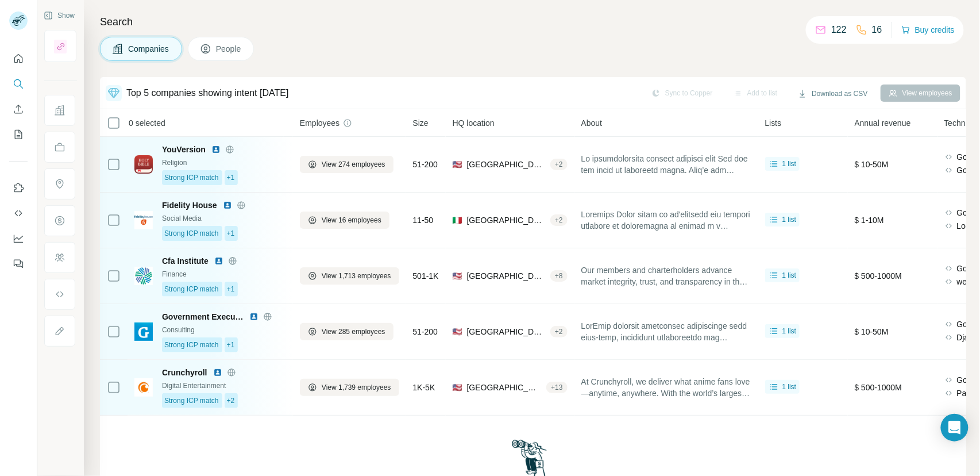 The image size is (980, 476). What do you see at coordinates (869, 220) in the screenshot?
I see `span: $ 1-10M` at bounding box center [869, 220].